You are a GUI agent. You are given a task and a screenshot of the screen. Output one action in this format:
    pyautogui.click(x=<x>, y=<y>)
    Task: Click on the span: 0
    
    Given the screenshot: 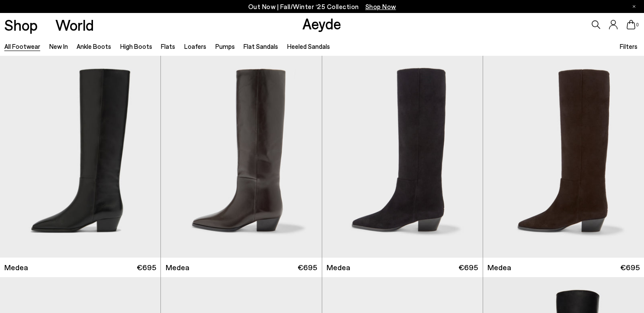 What is the action you would take?
    pyautogui.click(x=637, y=24)
    